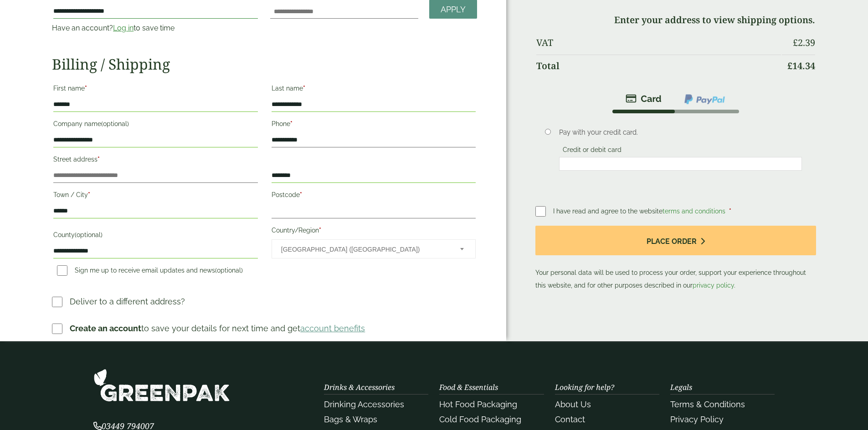 The image size is (868, 430). I want to click on a: Drinking Accessories, so click(364, 404).